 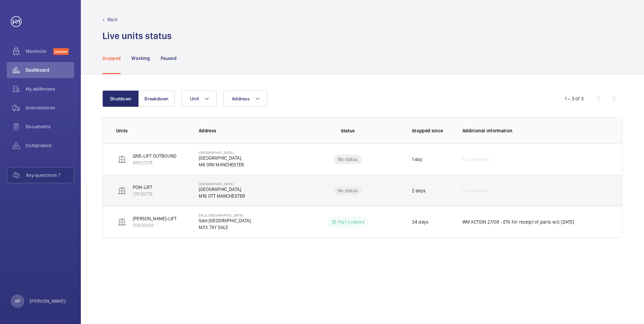 I want to click on button: Unit, so click(x=199, y=99).